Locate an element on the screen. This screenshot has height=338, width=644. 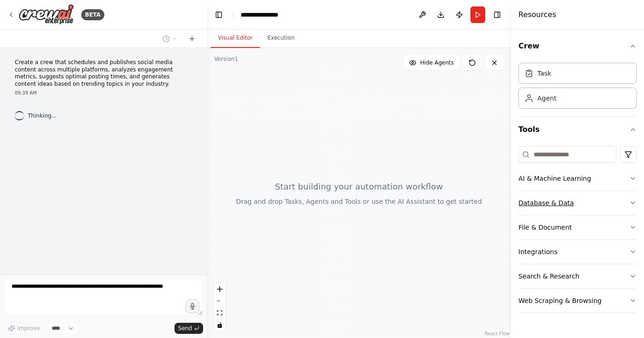
div: BETA is located at coordinates (93, 15).